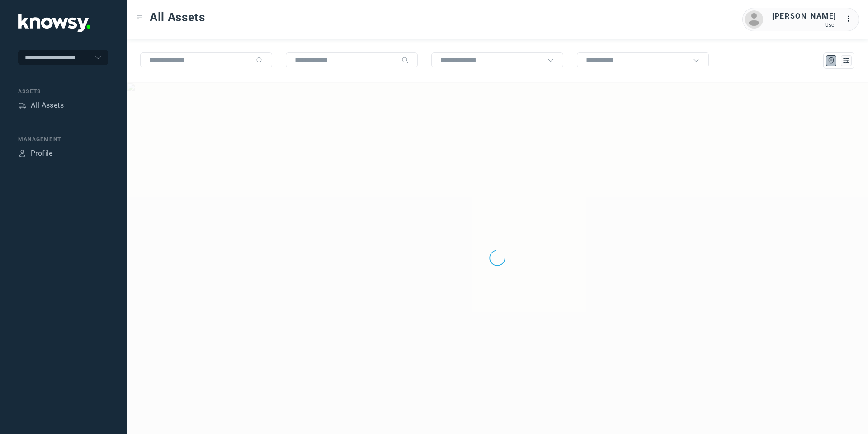 The image size is (868, 434). I want to click on a: ProfileProfile, so click(35, 153).